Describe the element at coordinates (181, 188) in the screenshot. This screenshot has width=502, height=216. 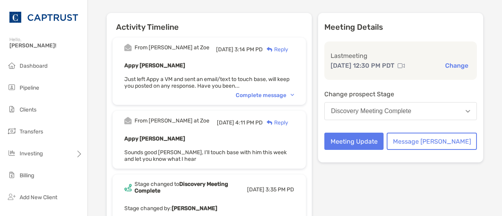
I see `b: Discovery Meeting Complete` at that location.